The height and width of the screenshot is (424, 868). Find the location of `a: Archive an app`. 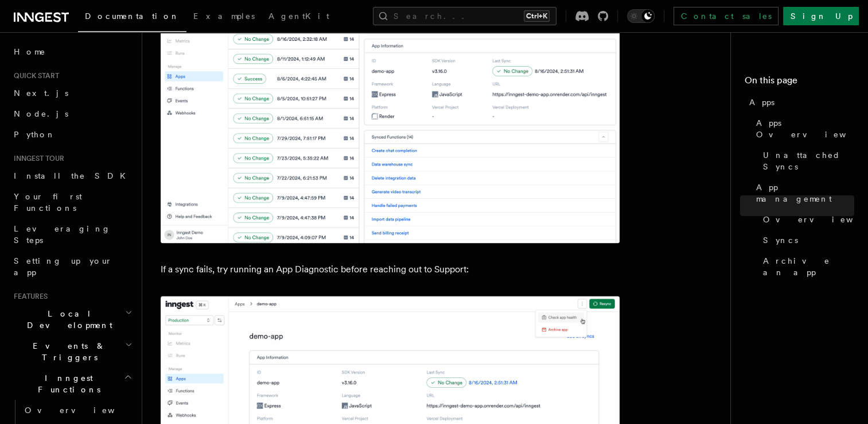

a: Archive an app is located at coordinates (806, 266).